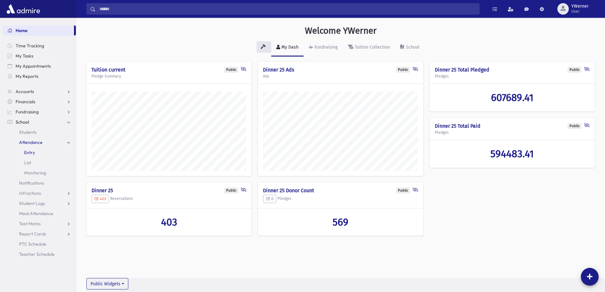 This screenshot has width=605, height=292. Describe the element at coordinates (39, 102) in the screenshot. I see `a: Financials` at that location.